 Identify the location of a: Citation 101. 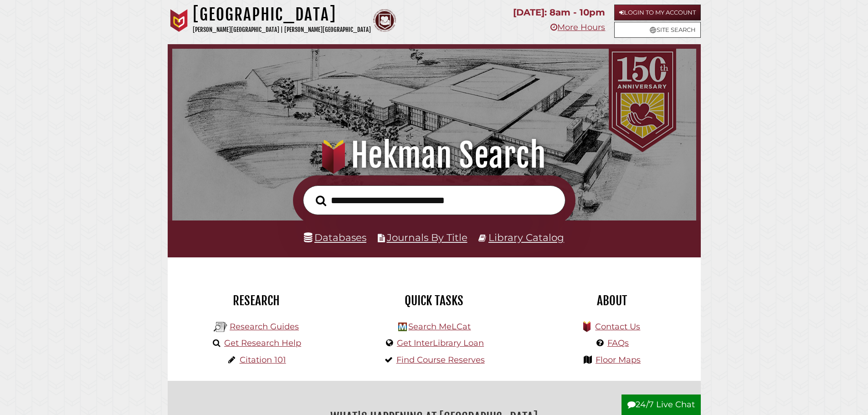
(263, 360).